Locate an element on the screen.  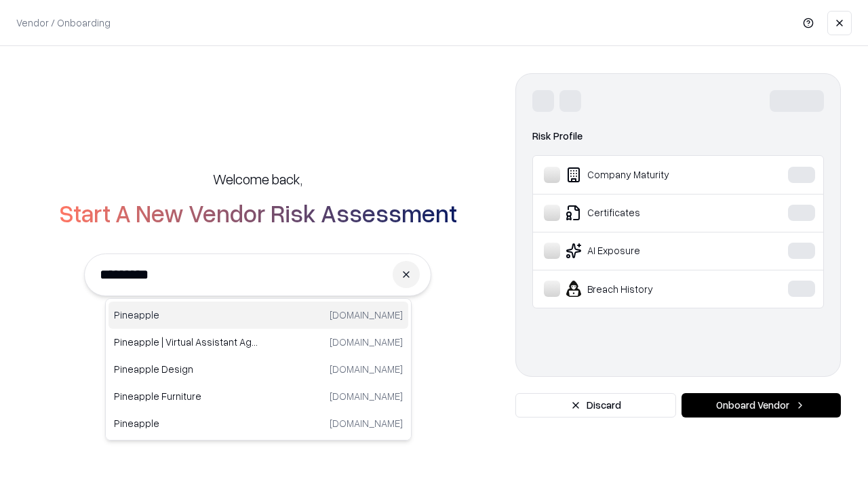
button: Onboard Vendor is located at coordinates (761, 405).